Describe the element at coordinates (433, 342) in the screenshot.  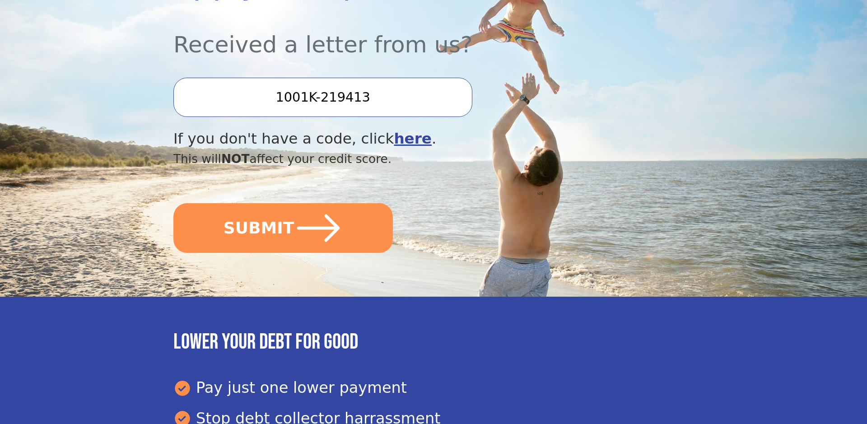
I see `h3: Lower your debt for good` at that location.